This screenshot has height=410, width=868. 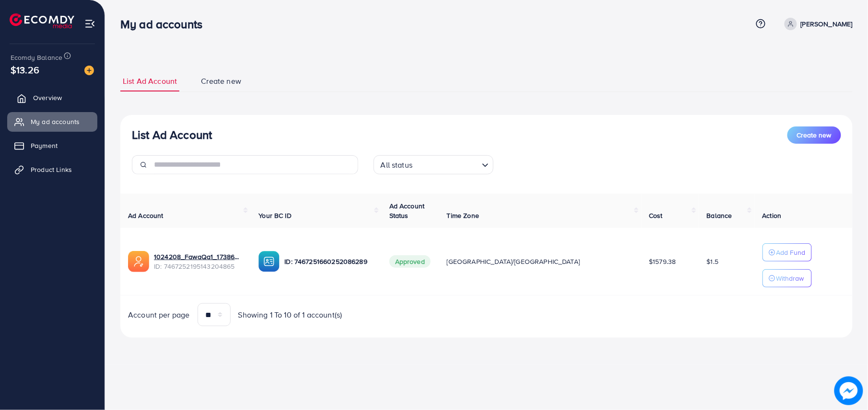 I want to click on h3: My ad accounts, so click(x=165, y=24).